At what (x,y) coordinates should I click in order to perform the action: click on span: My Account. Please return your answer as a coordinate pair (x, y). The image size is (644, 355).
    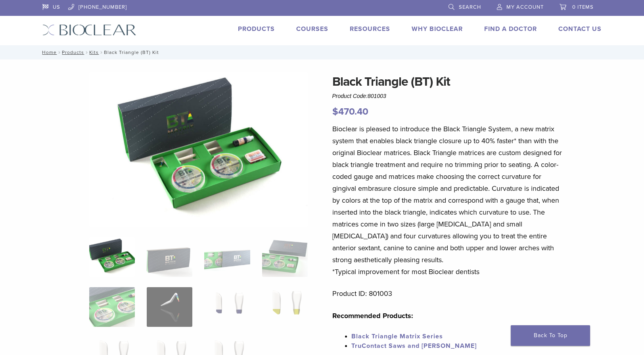
    Looking at the image, I should click on (525, 7).